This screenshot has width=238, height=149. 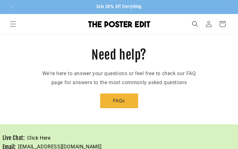 I want to click on a: Click Here, so click(x=39, y=138).